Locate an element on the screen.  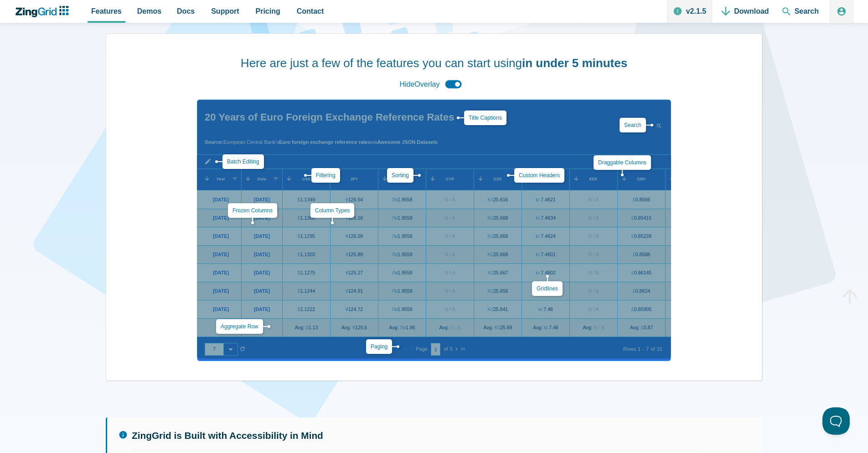
a: Draggable Columns is located at coordinates (623, 162).